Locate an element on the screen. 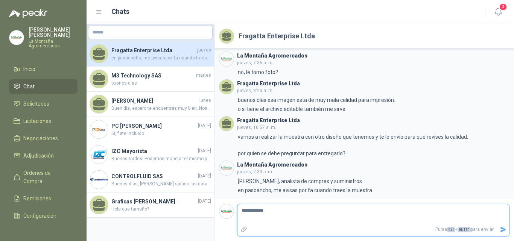 The height and width of the screenshot is (241, 514). span: jueves, 8:23 a. m. is located at coordinates (255, 91).